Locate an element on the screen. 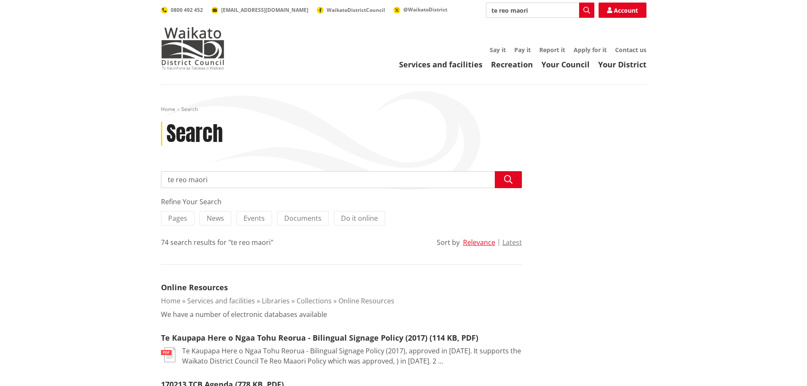 The image size is (807, 386). a: Collections is located at coordinates (314, 301).